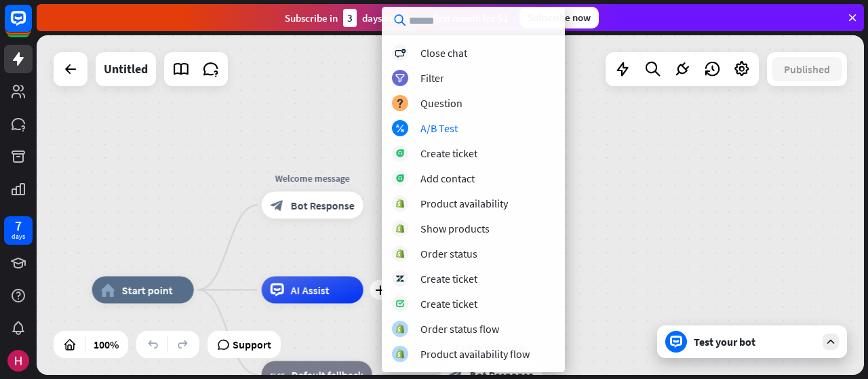 The image size is (868, 379). Describe the element at coordinates (18, 237) in the screenshot. I see `div: days` at that location.